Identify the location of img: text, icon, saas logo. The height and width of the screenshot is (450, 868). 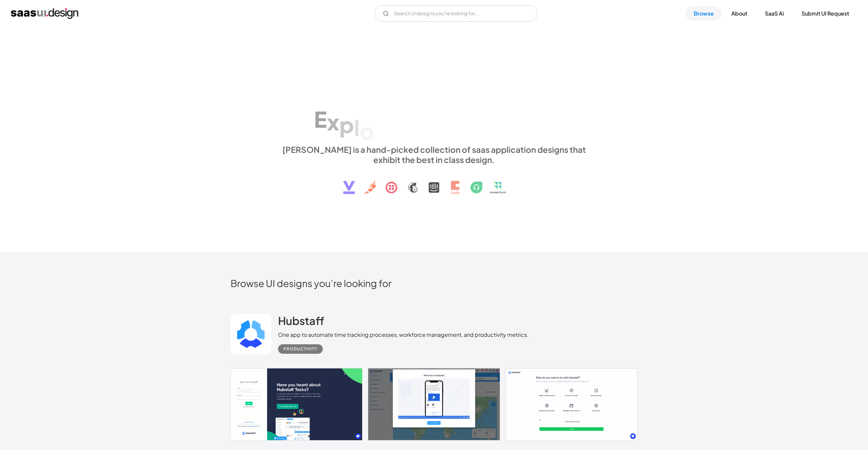
(434, 183).